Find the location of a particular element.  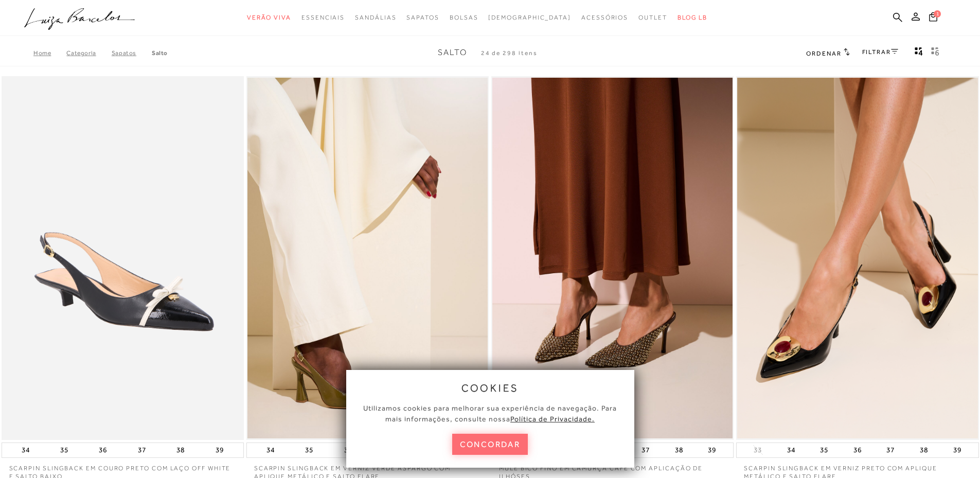

button: concordar is located at coordinates (490, 445).